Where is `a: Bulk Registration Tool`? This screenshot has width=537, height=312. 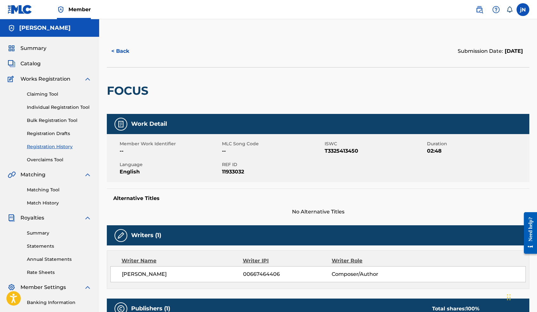 a: Bulk Registration Tool is located at coordinates (59, 120).